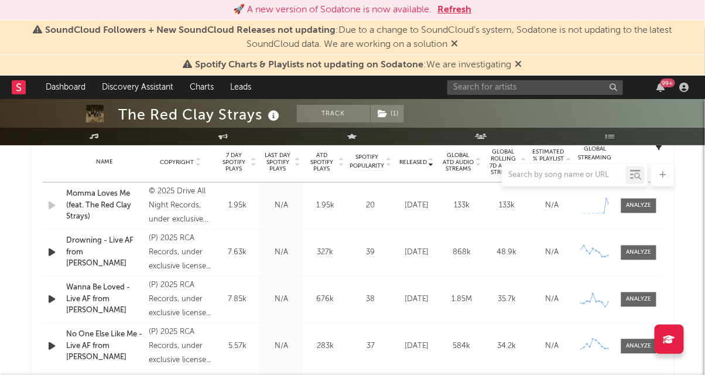 The height and width of the screenshot is (375, 705). I want to click on a: Charts, so click(201, 87).